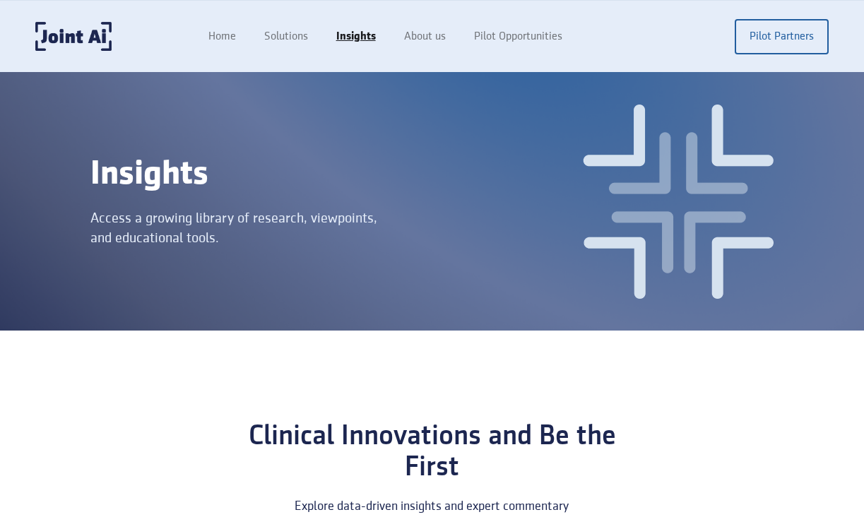 Image resolution: width=864 pixels, height=517 pixels. Describe the element at coordinates (425, 37) in the screenshot. I see `a: About us` at that location.